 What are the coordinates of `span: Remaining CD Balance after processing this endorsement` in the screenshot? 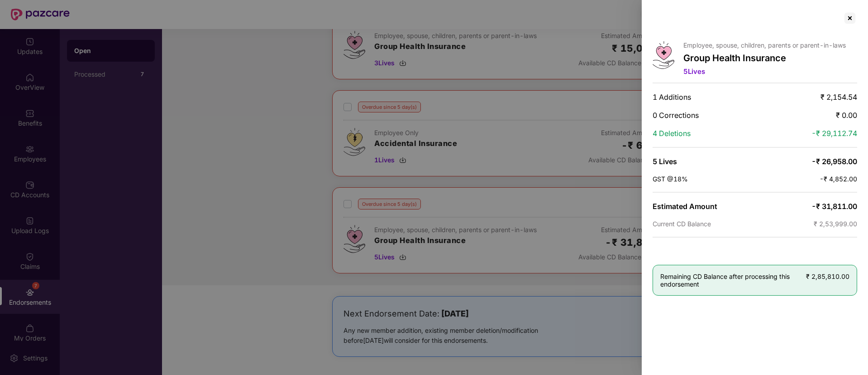 It's located at (733, 280).